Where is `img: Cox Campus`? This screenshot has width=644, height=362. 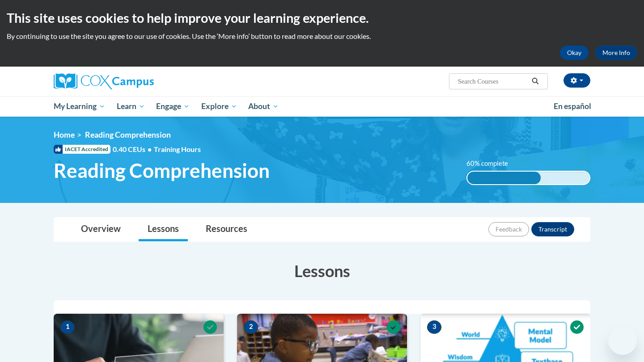 img: Cox Campus is located at coordinates (104, 81).